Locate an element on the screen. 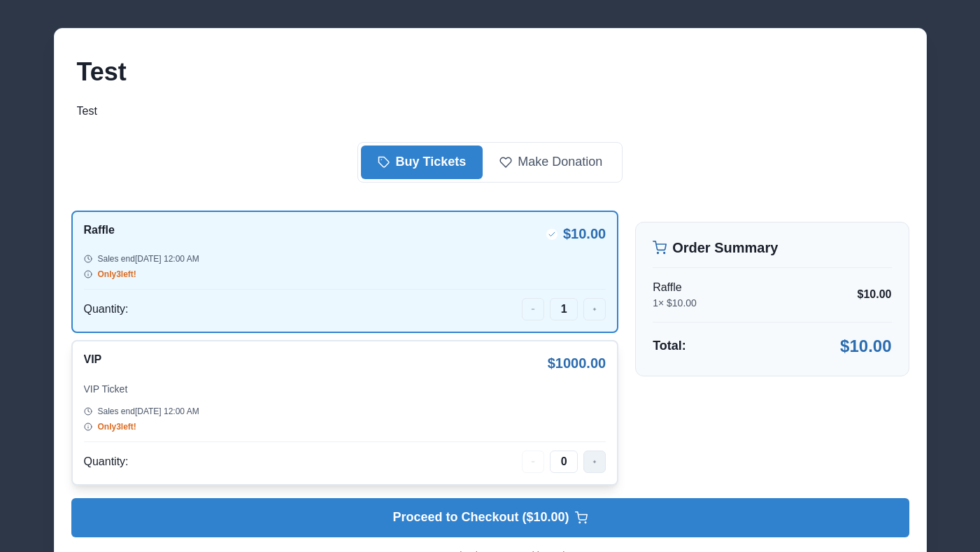 The image size is (980, 552). h2: VIP is located at coordinates (304, 359).